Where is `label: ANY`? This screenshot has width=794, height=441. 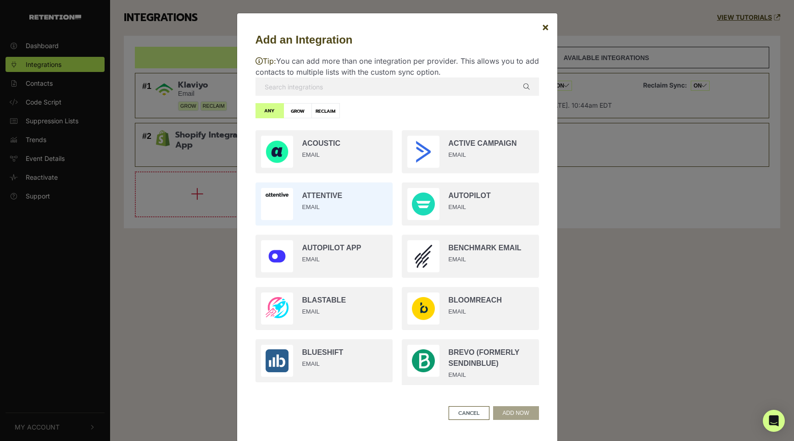 label: ANY is located at coordinates (270, 111).